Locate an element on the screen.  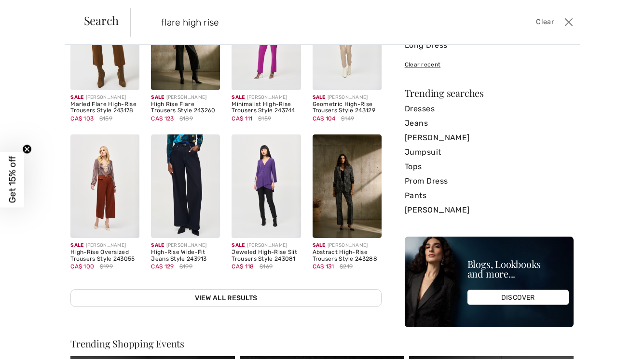
div: DISCOVER is located at coordinates (518, 297).